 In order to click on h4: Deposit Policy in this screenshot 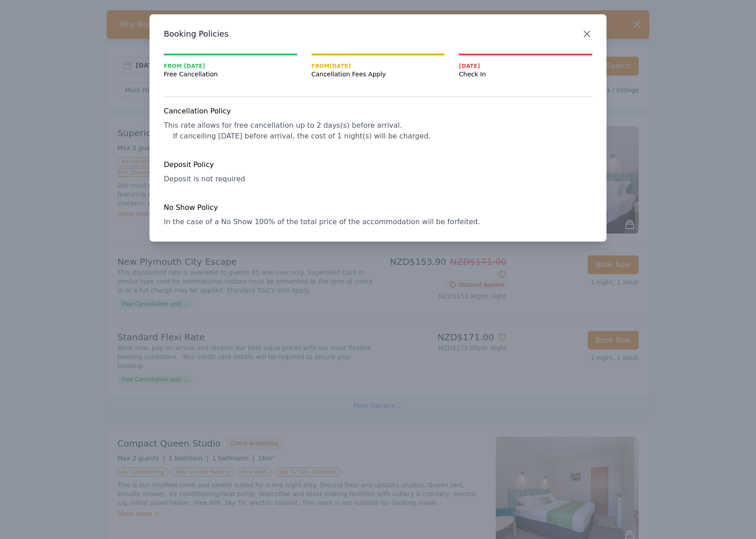, I will do `click(378, 165)`.